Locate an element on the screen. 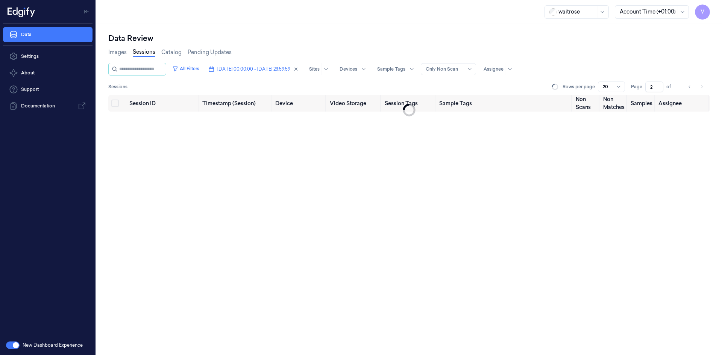 This screenshot has width=722, height=355. a: Documentation is located at coordinates (48, 106).